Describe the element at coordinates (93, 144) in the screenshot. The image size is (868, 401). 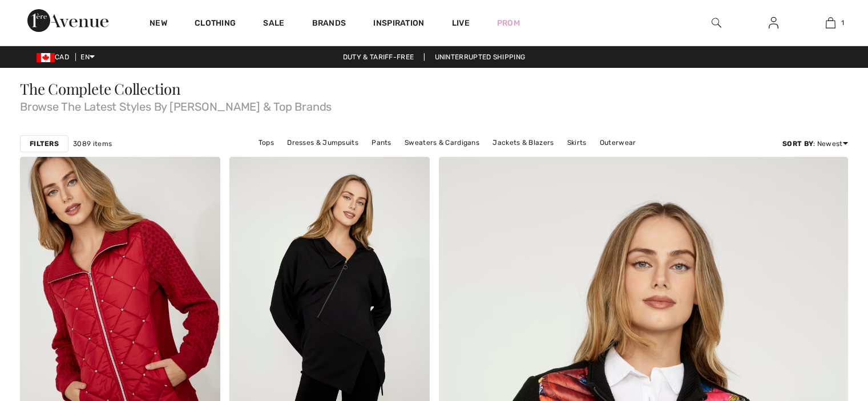
I see `span: 3089 items` at that location.